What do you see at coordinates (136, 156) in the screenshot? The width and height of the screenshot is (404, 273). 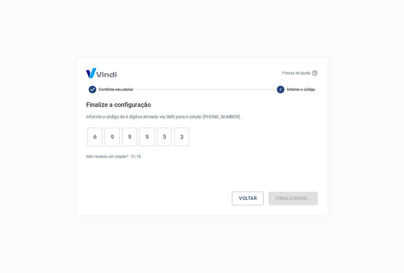 I see `p: 01 : 18` at bounding box center [136, 156].